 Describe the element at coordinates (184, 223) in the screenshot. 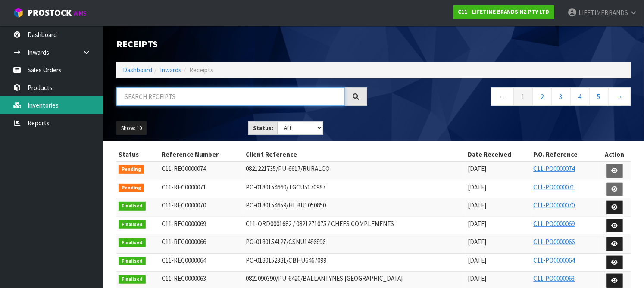

I see `span: C11-REC0000069` at that location.